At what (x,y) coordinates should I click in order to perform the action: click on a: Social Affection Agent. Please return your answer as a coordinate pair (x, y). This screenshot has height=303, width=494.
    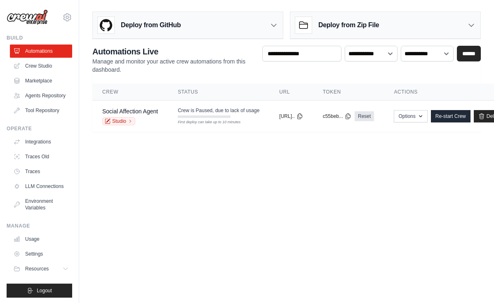
    Looking at the image, I should click on (130, 111).